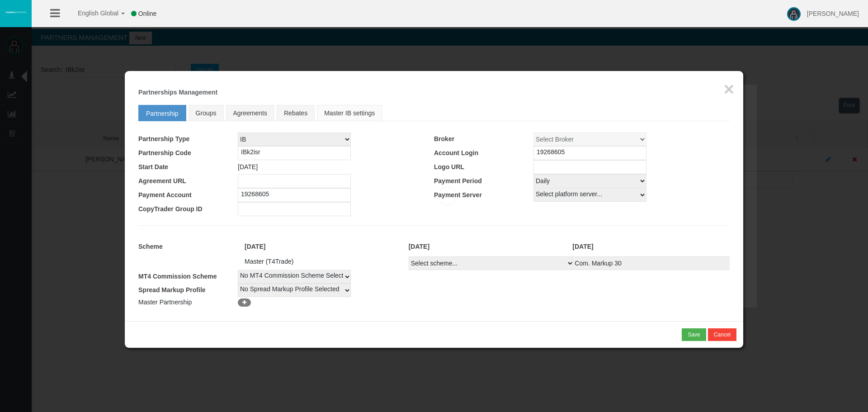  I want to click on span: Online, so click(147, 14).